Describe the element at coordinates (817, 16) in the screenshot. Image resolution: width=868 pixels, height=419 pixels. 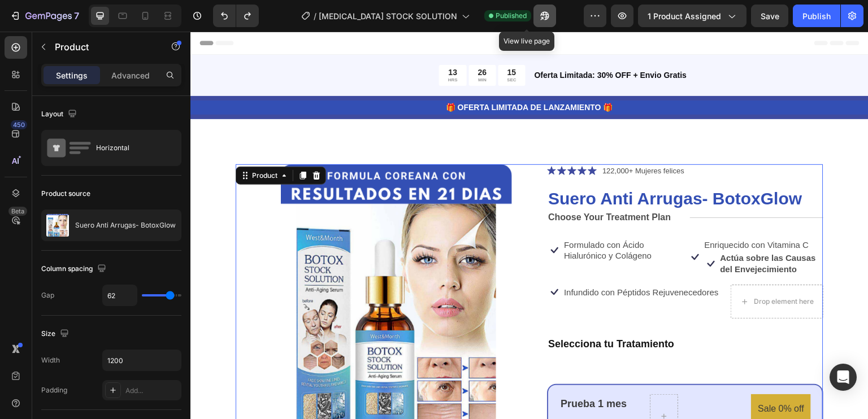
I see `button: Publish` at that location.